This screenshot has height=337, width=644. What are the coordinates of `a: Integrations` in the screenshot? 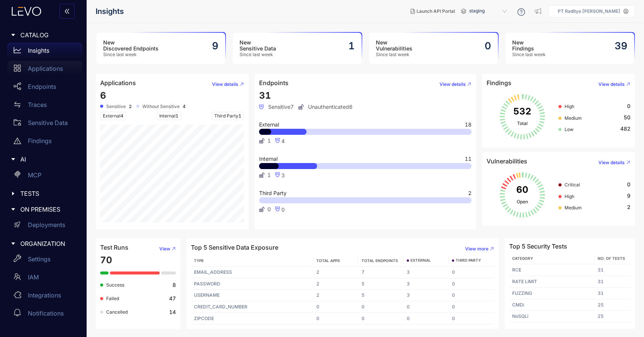 It's located at (45, 297).